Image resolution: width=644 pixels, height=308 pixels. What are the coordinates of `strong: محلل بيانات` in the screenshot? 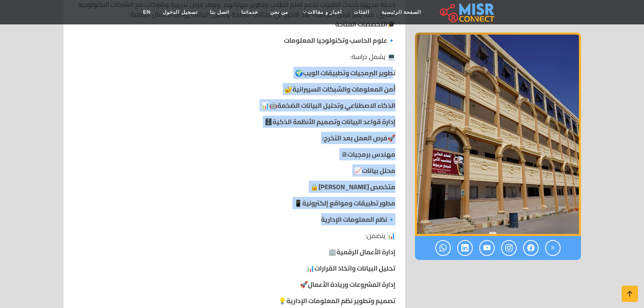 It's located at (379, 170).